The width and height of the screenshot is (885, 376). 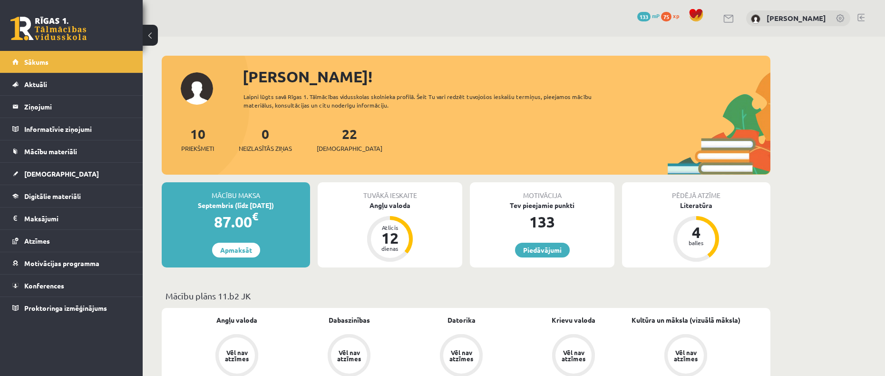 I want to click on div: Pēdējā atzīme, so click(x=696, y=191).